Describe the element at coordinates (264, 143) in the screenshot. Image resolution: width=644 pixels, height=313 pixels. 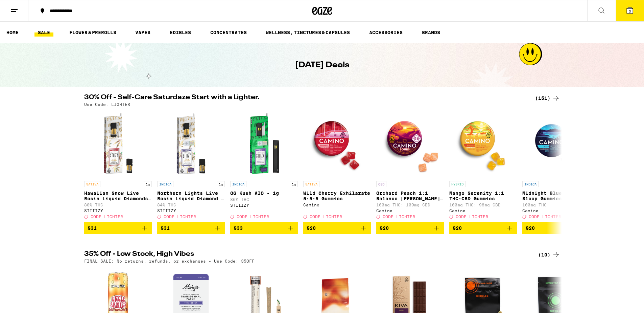
I see `img: STIIIZY - OG Kush AIO - 1g` at that location.